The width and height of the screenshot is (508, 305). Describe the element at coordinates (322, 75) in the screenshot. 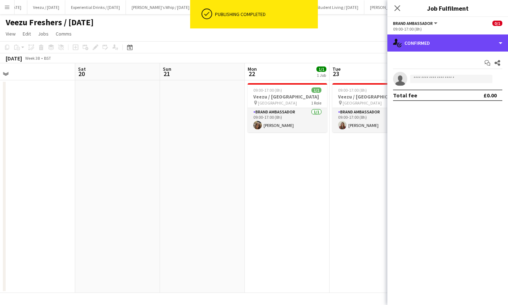

I see `div: 1 Job` at that location.